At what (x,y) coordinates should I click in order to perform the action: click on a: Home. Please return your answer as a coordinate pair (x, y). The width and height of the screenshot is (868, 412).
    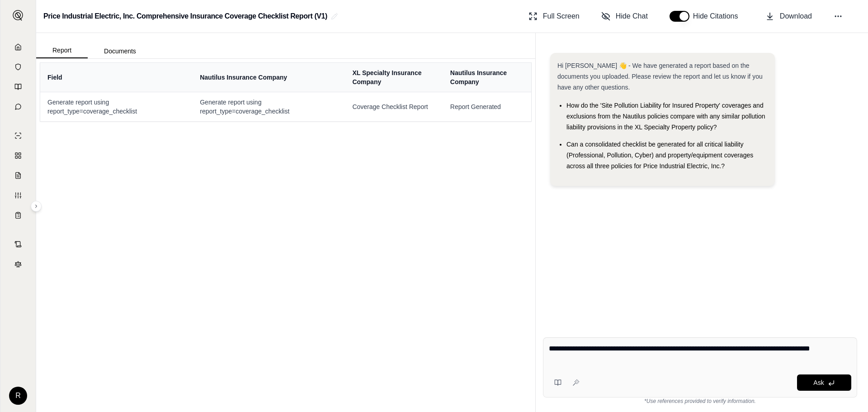
    Looking at the image, I should click on (18, 47).